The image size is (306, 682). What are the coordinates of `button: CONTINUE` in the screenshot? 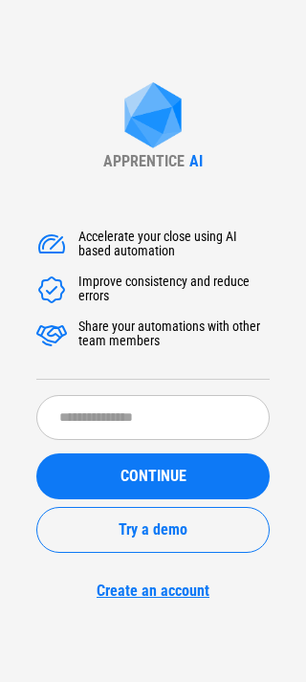 It's located at (153, 477).